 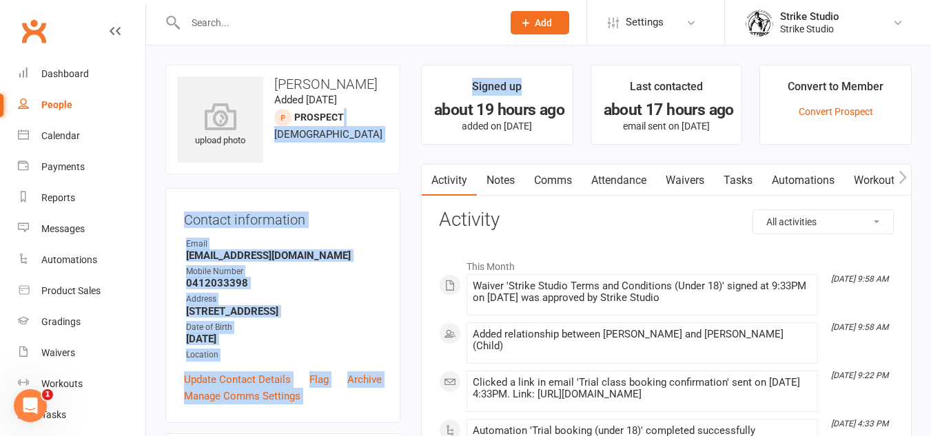 What do you see at coordinates (54, 415) in the screenshot?
I see `div: Tasks` at bounding box center [54, 415].